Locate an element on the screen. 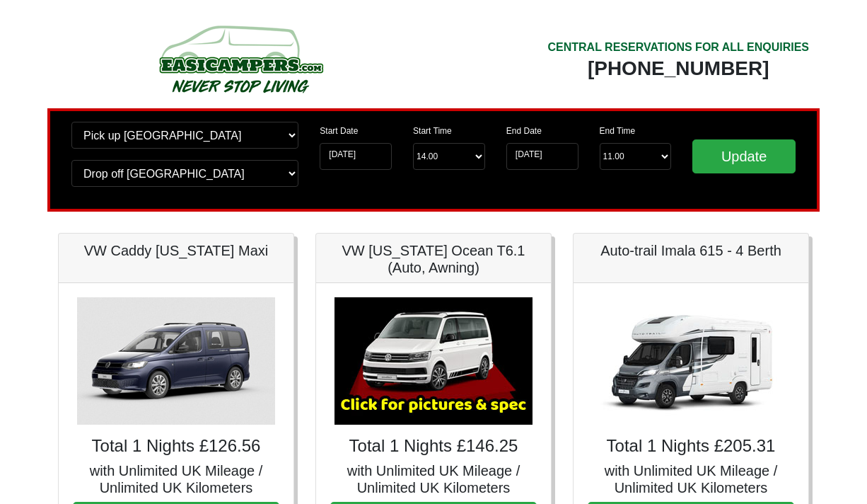 This screenshot has width=867, height=504. label: End Date is located at coordinates (524, 131).